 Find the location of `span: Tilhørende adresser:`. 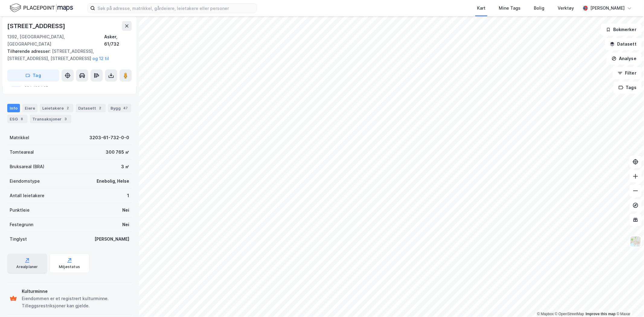

span: Tilhørende adresser: is located at coordinates (30, 51).